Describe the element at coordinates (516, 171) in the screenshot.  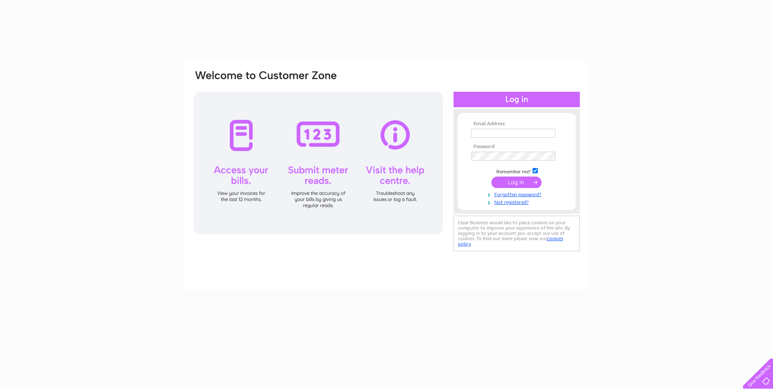
I see `td: Remember me?` at that location.